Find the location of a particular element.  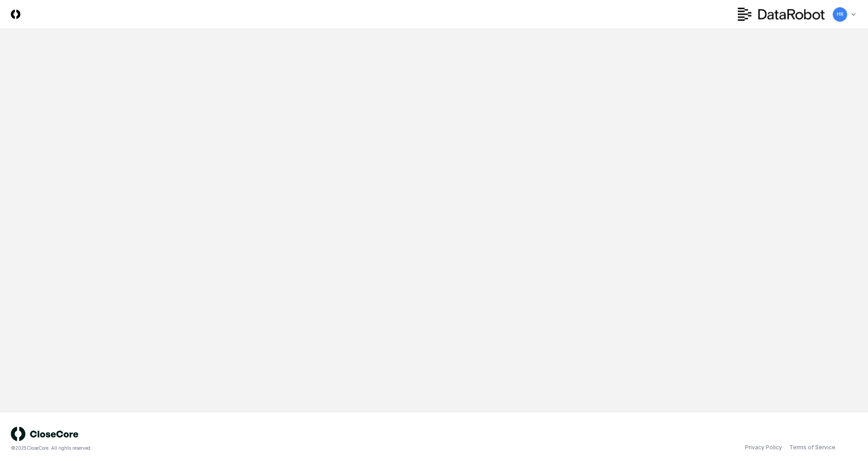

a: Privacy Policy is located at coordinates (764, 448).